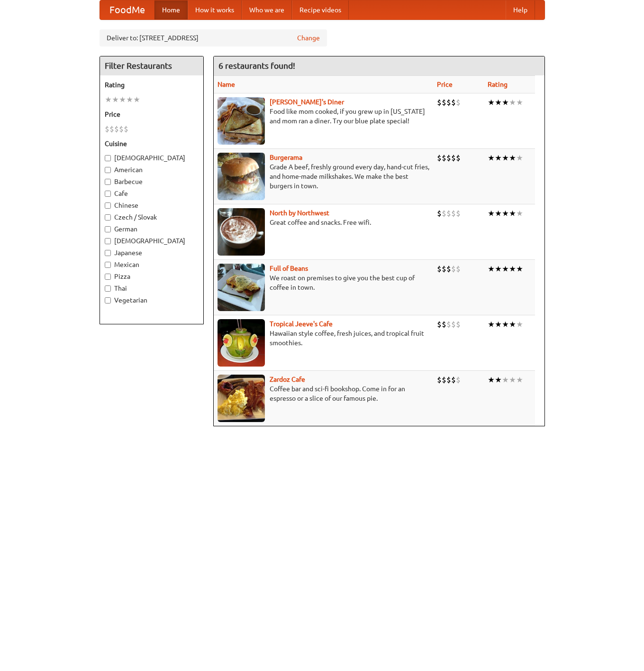 This screenshot has height=671, width=644. I want to click on a: Zardoz Cafe, so click(287, 379).